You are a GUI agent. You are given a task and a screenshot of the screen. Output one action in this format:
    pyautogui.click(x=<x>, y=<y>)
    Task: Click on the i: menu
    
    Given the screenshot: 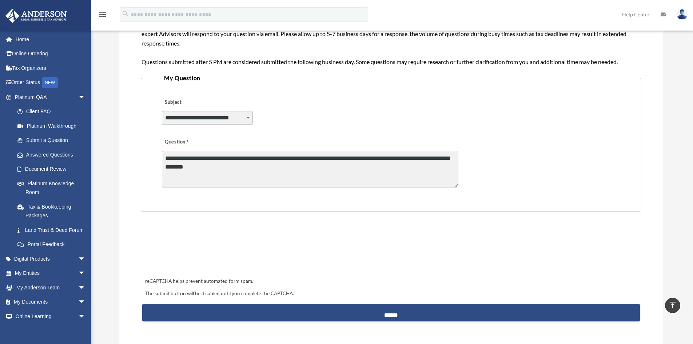 What is the action you would take?
    pyautogui.click(x=103, y=15)
    